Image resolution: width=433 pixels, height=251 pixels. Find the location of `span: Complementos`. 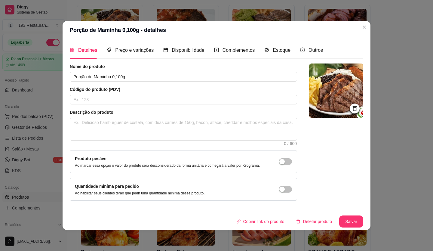

span: Complementos is located at coordinates (239, 50).